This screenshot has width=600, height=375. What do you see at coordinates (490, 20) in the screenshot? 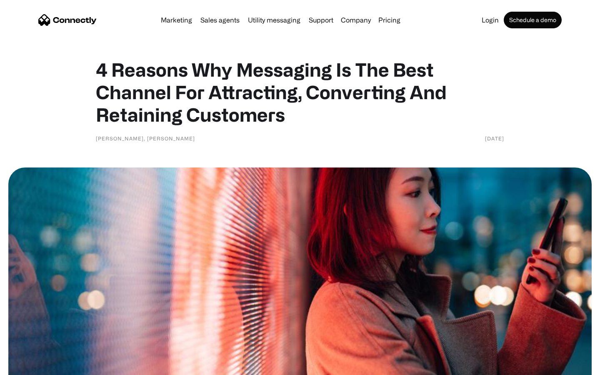
I see `a: Login` at bounding box center [490, 20].